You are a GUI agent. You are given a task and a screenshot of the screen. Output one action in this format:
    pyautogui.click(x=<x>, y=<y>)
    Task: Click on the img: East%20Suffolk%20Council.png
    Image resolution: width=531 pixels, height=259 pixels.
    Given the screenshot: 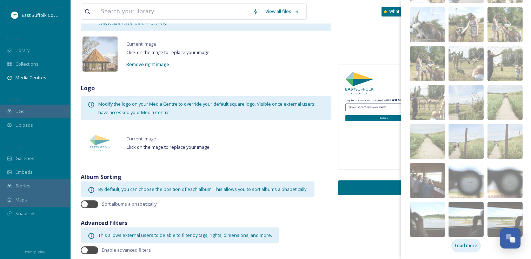 What is the action you would take?
    pyautogui.click(x=359, y=83)
    